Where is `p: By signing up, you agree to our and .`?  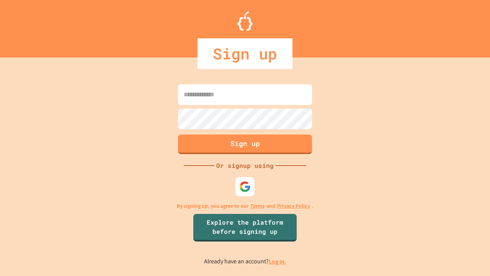 p: By signing up, you agree to our and . is located at coordinates (245, 206).